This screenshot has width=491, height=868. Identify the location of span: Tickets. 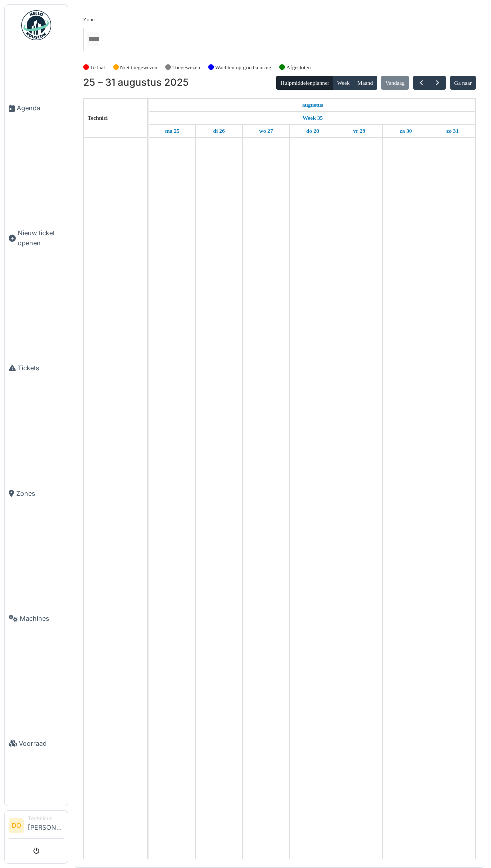
(40, 368).